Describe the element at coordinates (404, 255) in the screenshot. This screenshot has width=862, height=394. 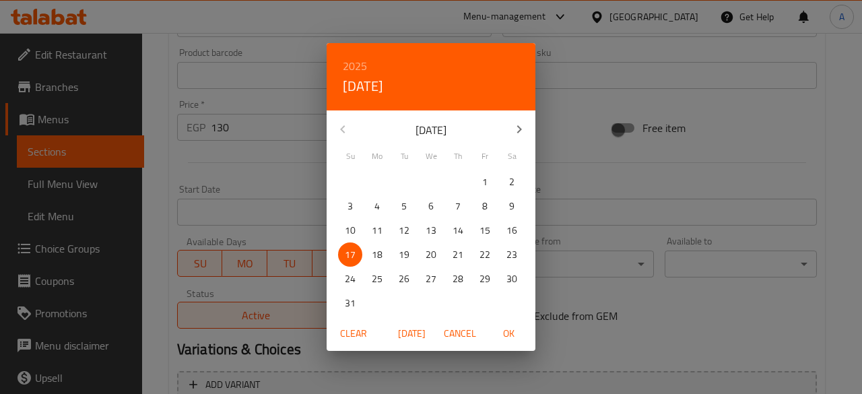
I see `button: 19` at that location.